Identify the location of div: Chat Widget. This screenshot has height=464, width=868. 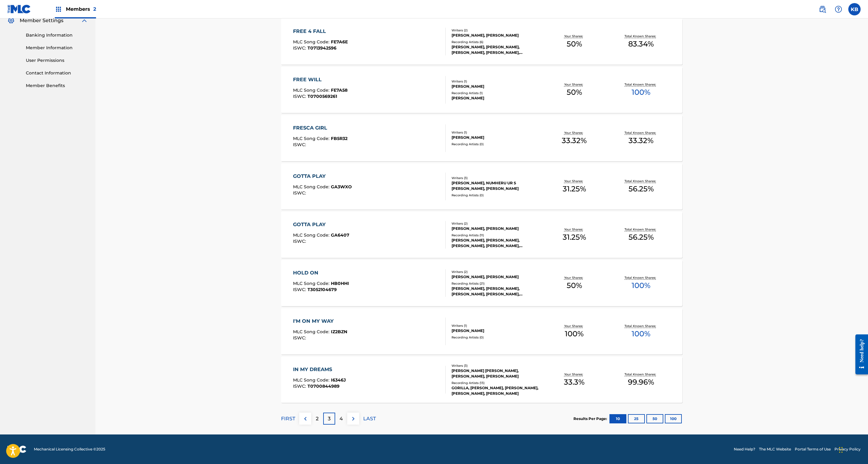
(852, 449).